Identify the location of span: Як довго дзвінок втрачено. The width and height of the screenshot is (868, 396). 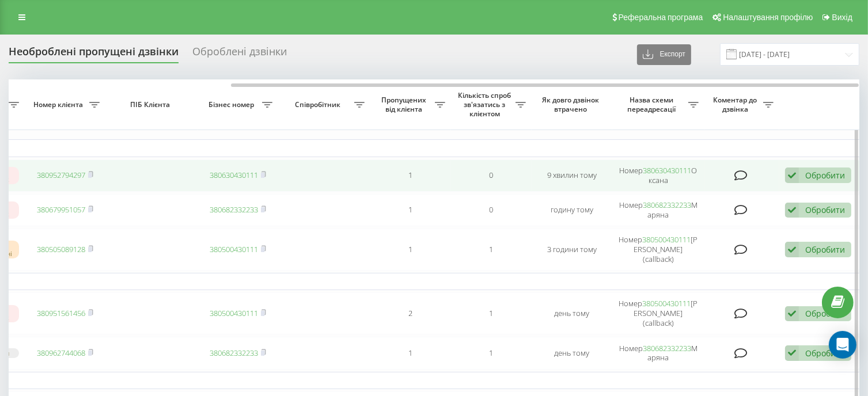
(572, 104).